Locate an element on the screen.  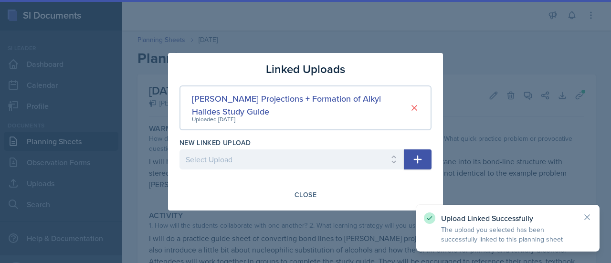
div: Close is located at coordinates (306, 195).